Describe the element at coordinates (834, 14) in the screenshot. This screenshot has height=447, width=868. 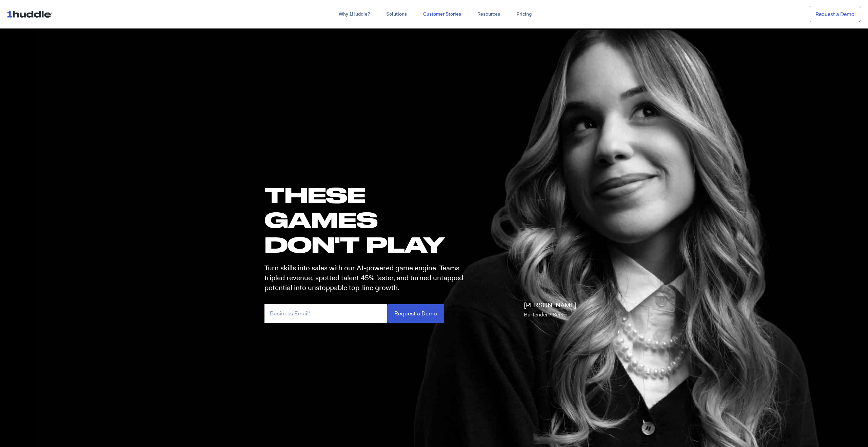
I see `a: Request a Demo` at that location.